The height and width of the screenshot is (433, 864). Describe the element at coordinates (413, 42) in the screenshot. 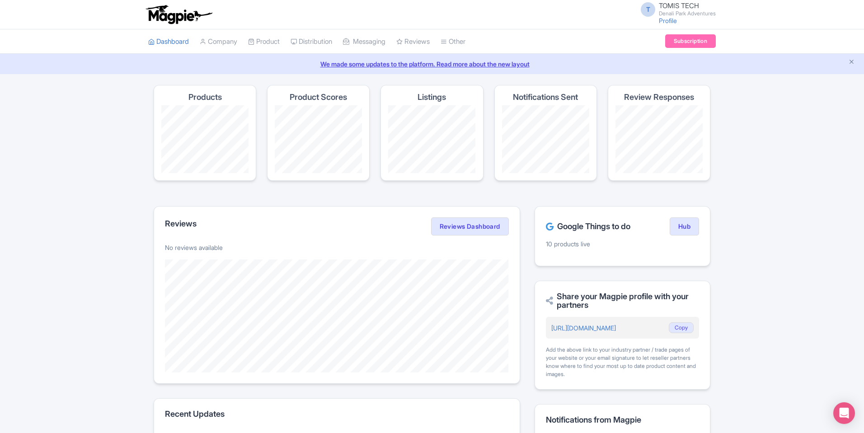

I see `a: Reviews` at that location.